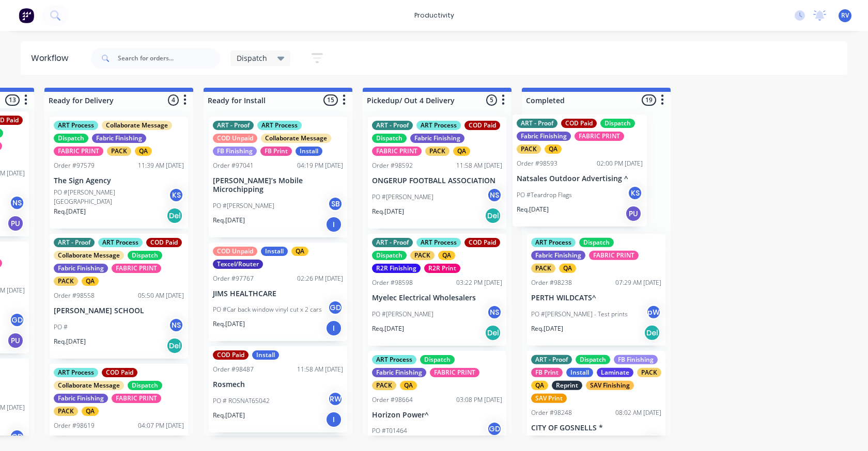  I want to click on img: Factory, so click(26, 15).